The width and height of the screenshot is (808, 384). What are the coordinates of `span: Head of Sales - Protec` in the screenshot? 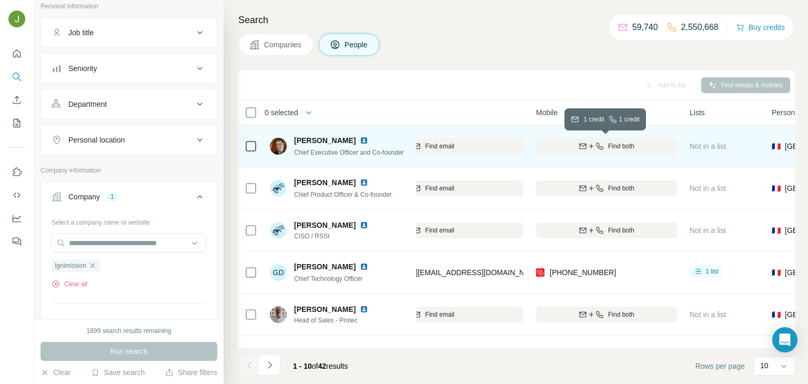 It's located at (337, 321).